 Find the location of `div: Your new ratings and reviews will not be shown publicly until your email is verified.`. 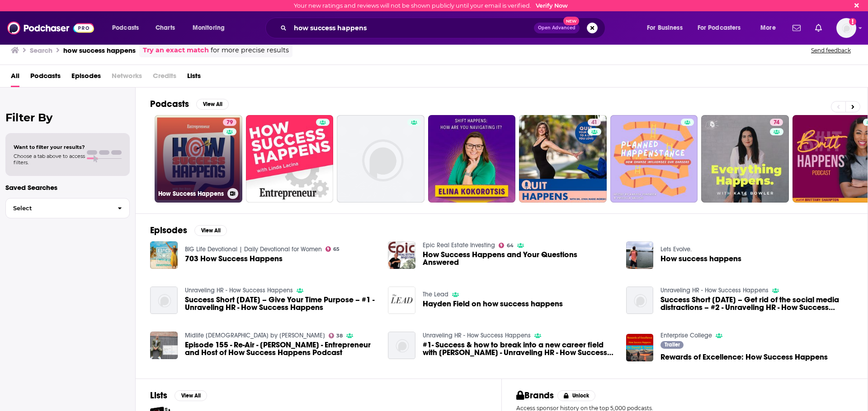

div: Your new ratings and reviews will not be shown publicly until your email is verified. is located at coordinates (430, 6).